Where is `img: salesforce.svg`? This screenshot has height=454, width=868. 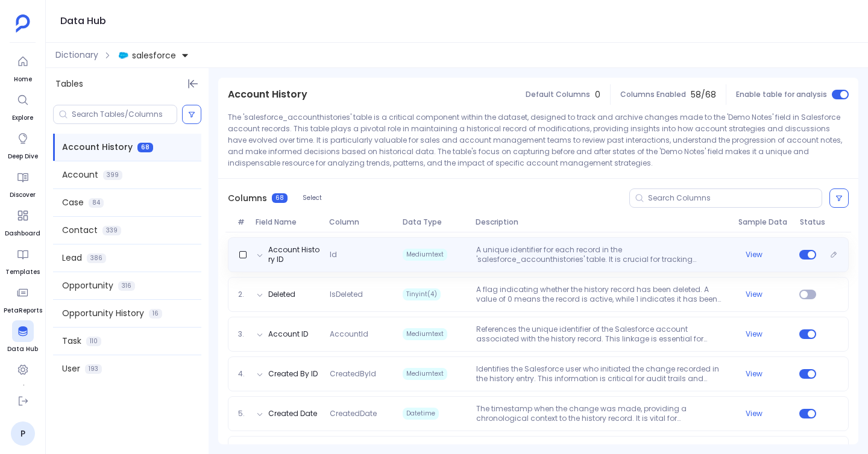
img: salesforce.svg is located at coordinates (123, 55).